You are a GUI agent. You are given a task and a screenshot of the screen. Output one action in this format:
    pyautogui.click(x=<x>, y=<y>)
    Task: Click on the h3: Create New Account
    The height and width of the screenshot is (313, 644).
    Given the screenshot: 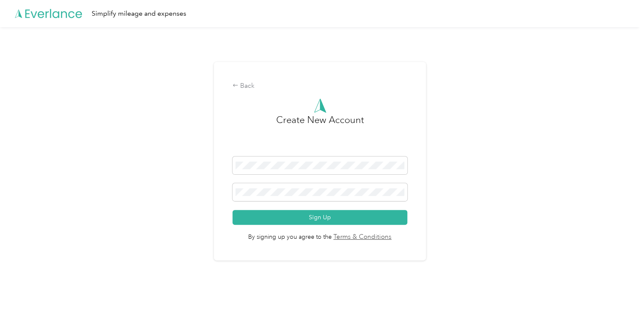 What is the action you would take?
    pyautogui.click(x=320, y=135)
    